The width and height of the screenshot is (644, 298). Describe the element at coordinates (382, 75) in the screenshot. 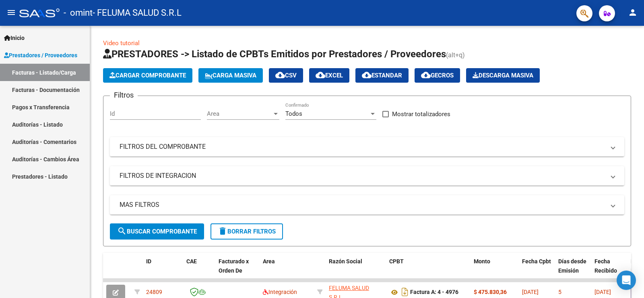

I see `button: Estandar` at that location.